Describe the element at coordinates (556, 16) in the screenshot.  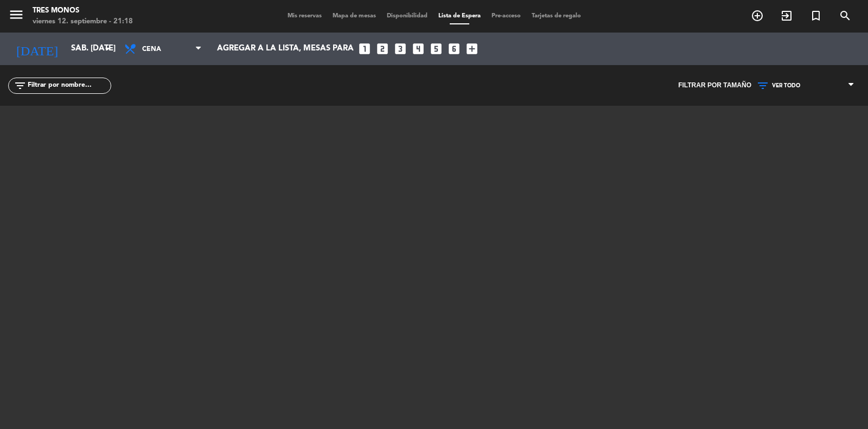
I see `span: Tarjetas de regalo` at that location.